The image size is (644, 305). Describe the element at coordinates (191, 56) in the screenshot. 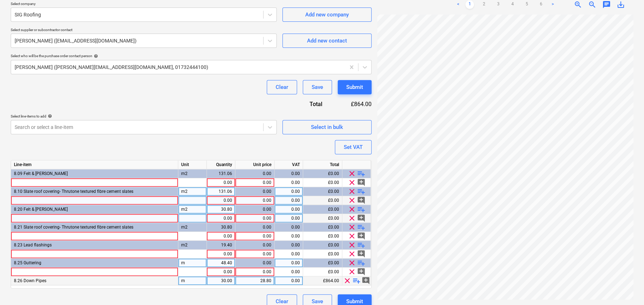

I see `div: Select who will be the purchase order contact person` at that location.